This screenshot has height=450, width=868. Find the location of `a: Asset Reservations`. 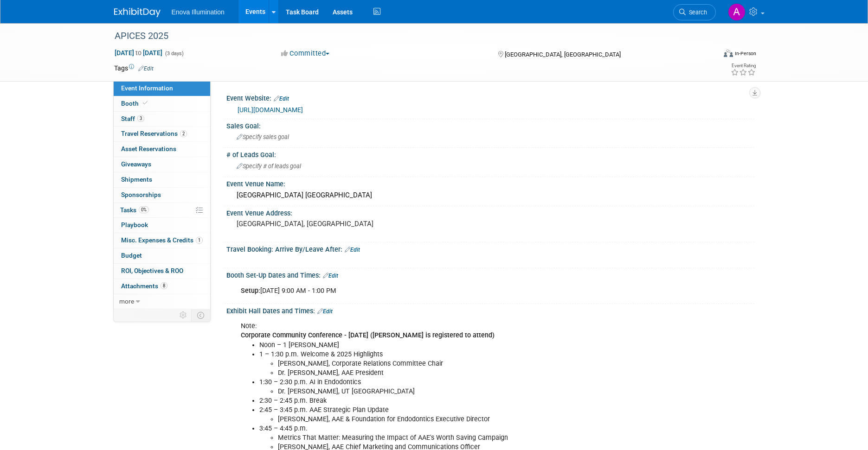

a: Asset Reservations is located at coordinates (162, 149).